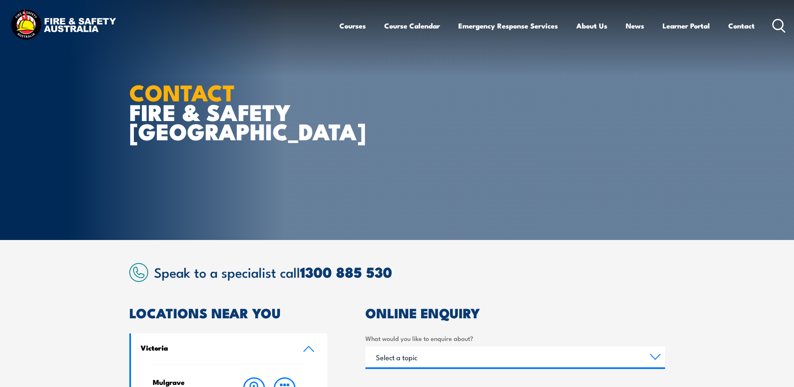 The image size is (794, 387). Describe the element at coordinates (686, 26) in the screenshot. I see `a: Learner Portal` at that location.